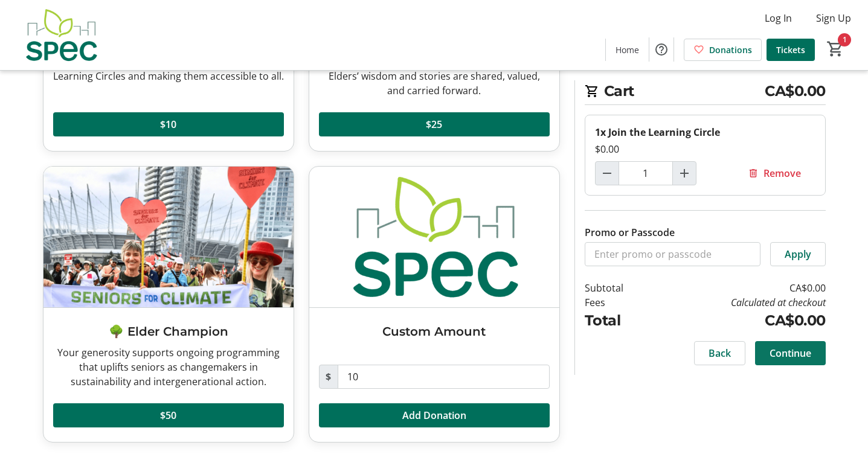 This screenshot has width=868, height=457. Describe the element at coordinates (435, 76) in the screenshot. I see `div: Your donation helps us create spaces where Elders’ wisdom and stories are shared, valued, and car...` at that location.